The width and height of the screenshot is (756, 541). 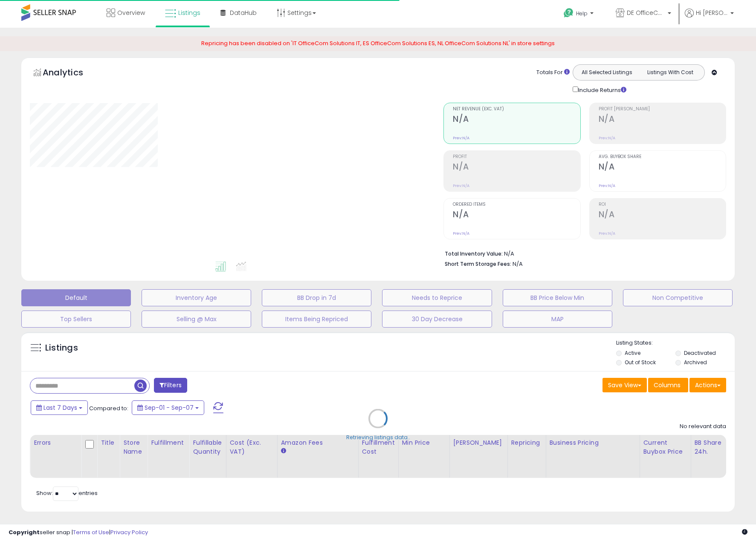 I want to click on span: N/A, so click(x=518, y=264).